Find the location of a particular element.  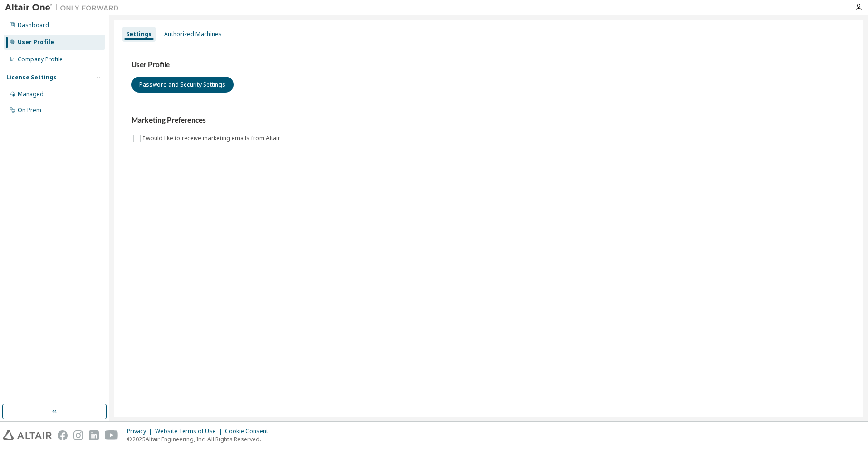

div: Privacy is located at coordinates (141, 432).